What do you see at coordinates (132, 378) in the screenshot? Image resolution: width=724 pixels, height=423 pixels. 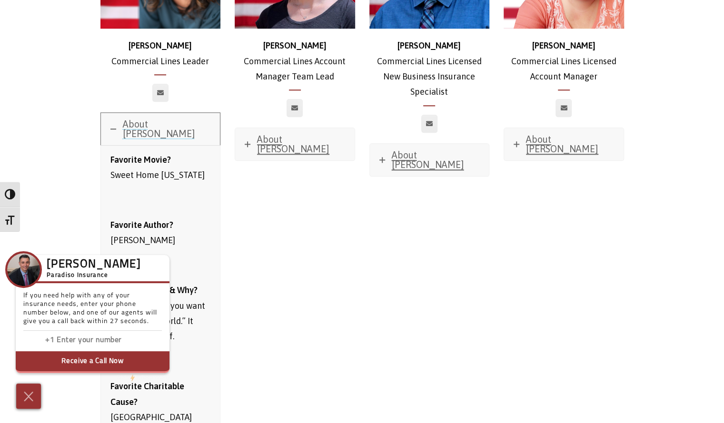 I see `img: Powered by icon` at bounding box center [132, 378].